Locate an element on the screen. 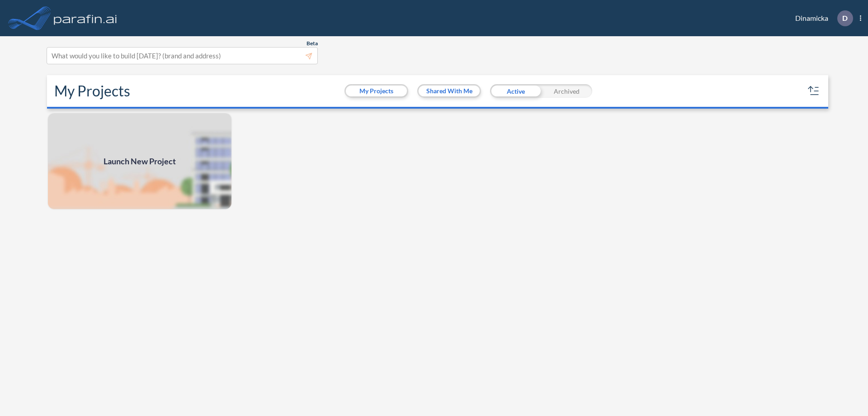 The image size is (868, 416). span: Beta is located at coordinates (312, 43).